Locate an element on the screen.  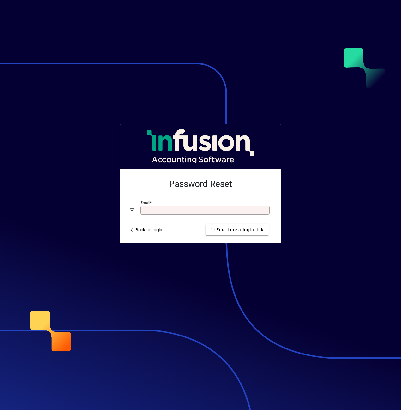
button: Email me a login link is located at coordinates (237, 230).